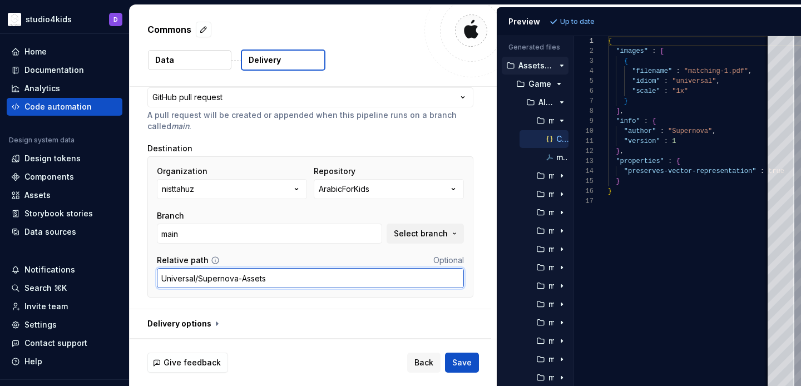  I want to click on button: Contents.json, so click(544, 139).